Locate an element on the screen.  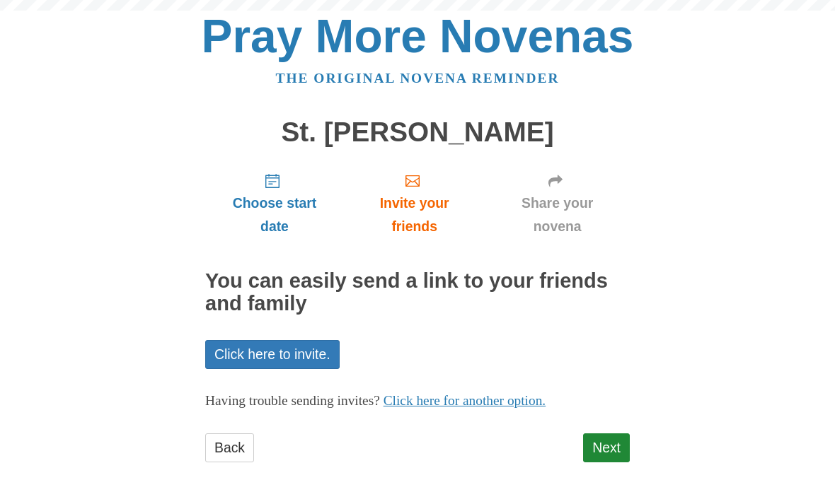
span: Share your novena is located at coordinates (557, 215).